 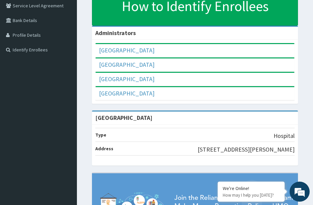 What do you see at coordinates (251, 195) in the screenshot?
I see `p: How may I help you today?` at bounding box center [251, 195].